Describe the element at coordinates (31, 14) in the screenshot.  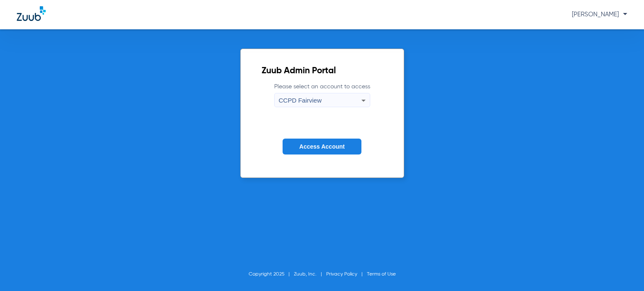
I see `img: Zuub Logo` at that location.